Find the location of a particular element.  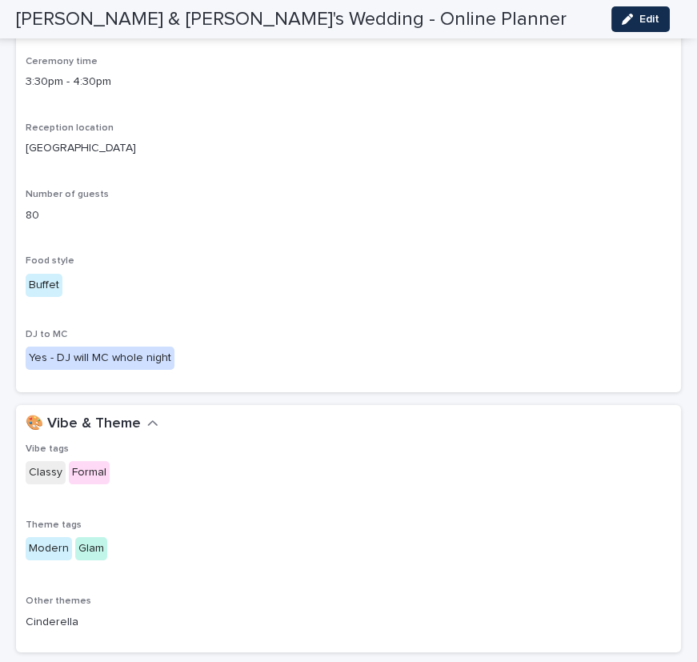

div: Glam is located at coordinates (91, 548).